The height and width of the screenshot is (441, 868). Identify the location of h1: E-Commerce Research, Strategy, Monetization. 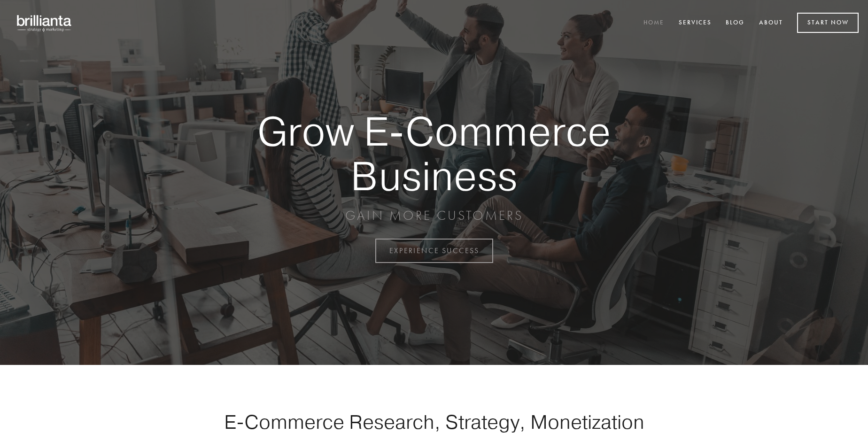
(434, 422).